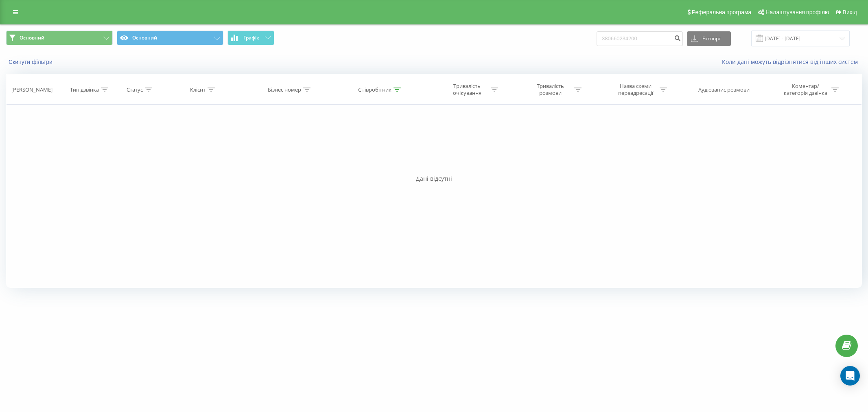 Image resolution: width=868 pixels, height=412 pixels. I want to click on div: Тип дзвінка, so click(84, 90).